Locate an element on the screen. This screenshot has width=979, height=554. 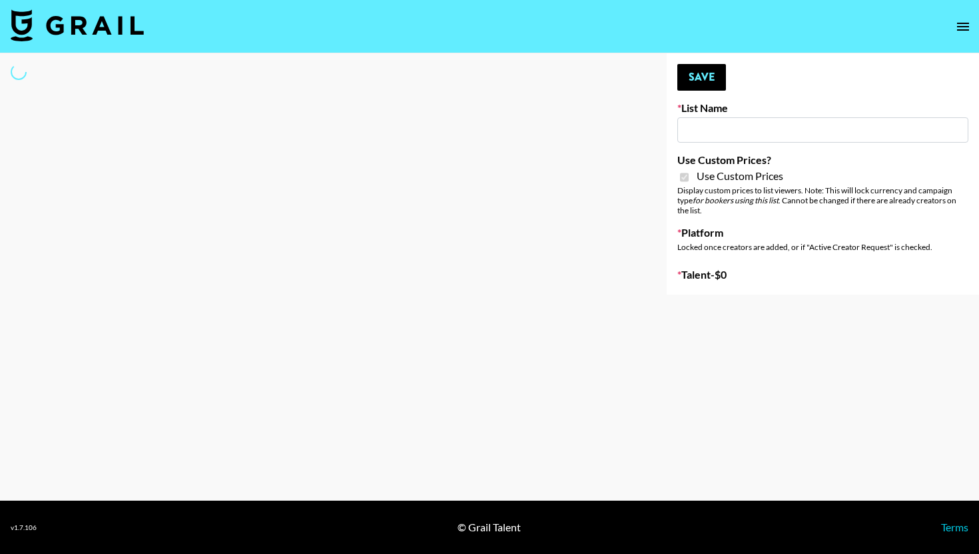
label: List Name is located at coordinates (823, 108).